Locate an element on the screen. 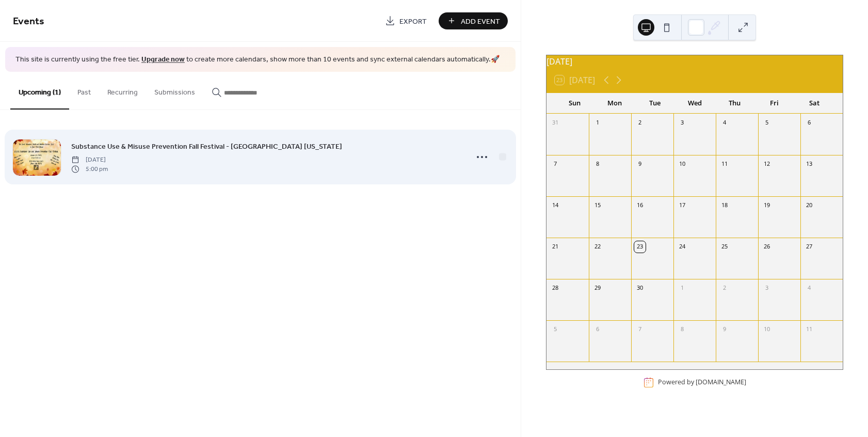 The height and width of the screenshot is (437, 868). div: 14 is located at coordinates (555, 205).